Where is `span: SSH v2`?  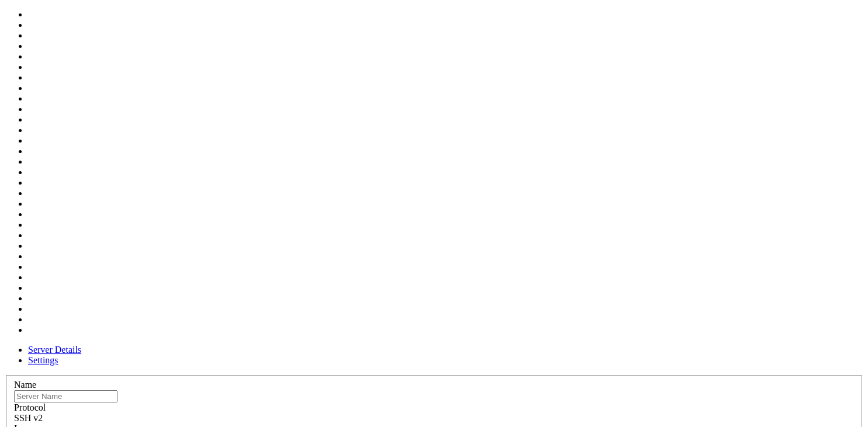
span: SSH v2 is located at coordinates (28, 418).